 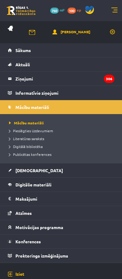 I want to click on span: Digitālā bibliotēka, so click(x=26, y=146).